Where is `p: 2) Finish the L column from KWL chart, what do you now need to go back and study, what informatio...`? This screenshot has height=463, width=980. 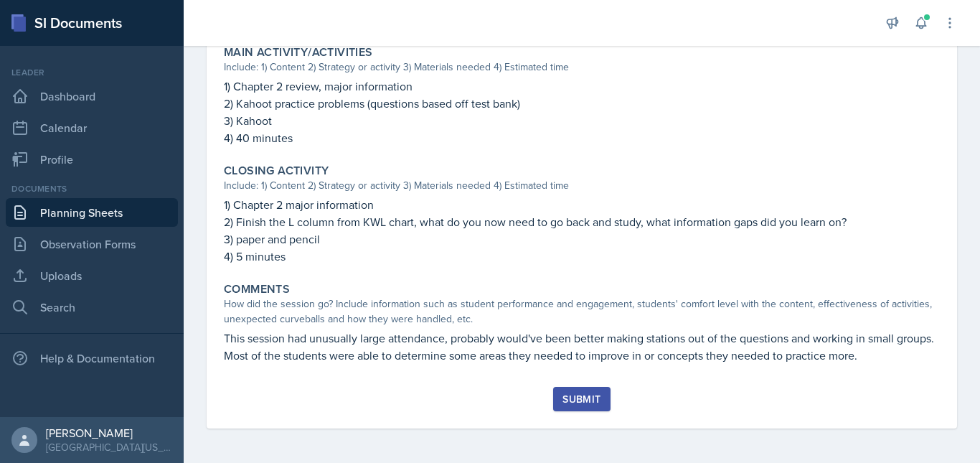
p: 2) Finish the L column from KWL chart, what do you now need to go back and study, what informatio... is located at coordinates (582, 222).